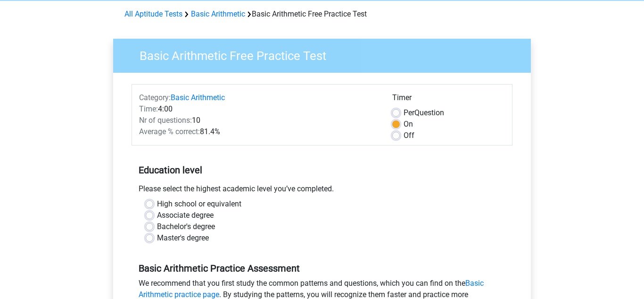  I want to click on label: Off, so click(409, 135).